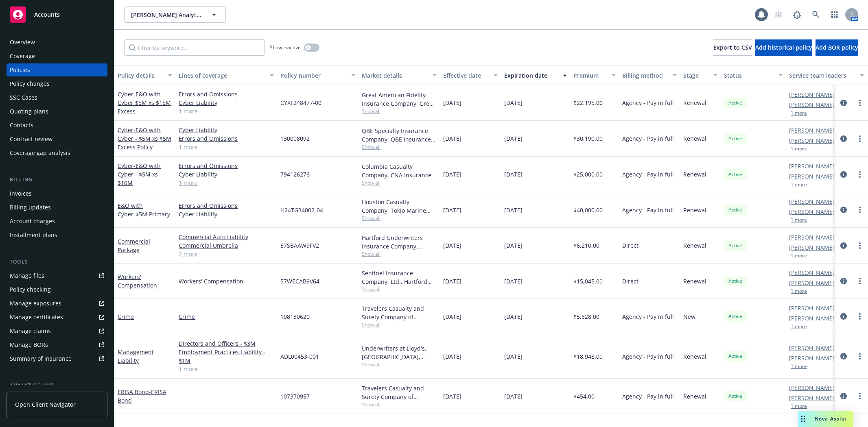  Describe the element at coordinates (784, 47) in the screenshot. I see `span: Add historical policy` at that location.